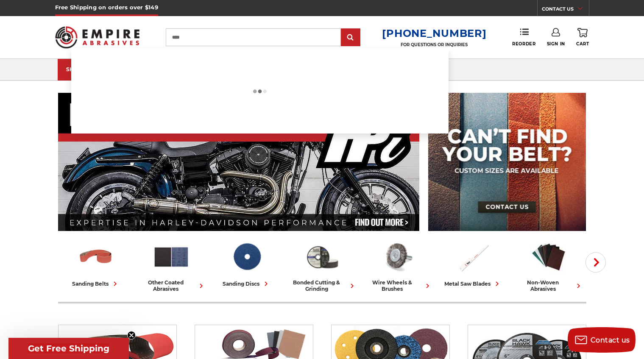 The height and width of the screenshot is (359, 644). What do you see at coordinates (69, 349) in the screenshot?
I see `div: Get Free ShippingClose teaser` at bounding box center [69, 349].